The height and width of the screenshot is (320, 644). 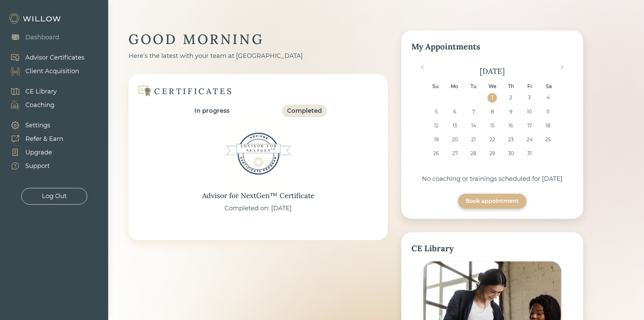 I want to click on div: Completed, so click(x=305, y=111).